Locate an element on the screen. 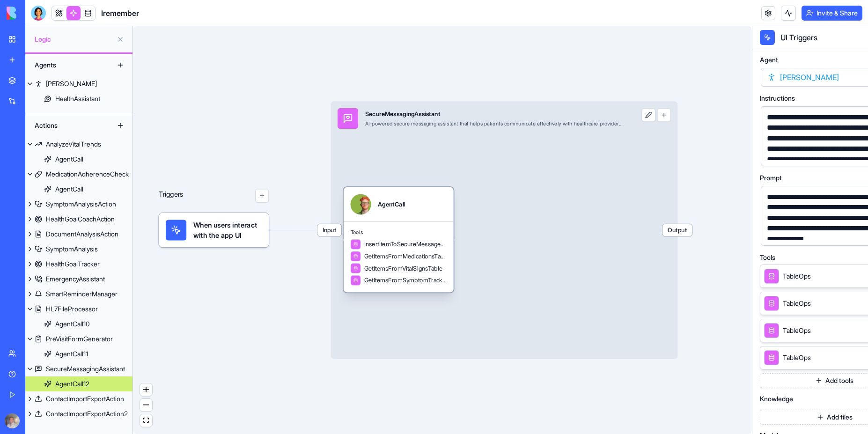 This screenshot has width=868, height=434. a: ContactImportExportAction is located at coordinates (79, 399).